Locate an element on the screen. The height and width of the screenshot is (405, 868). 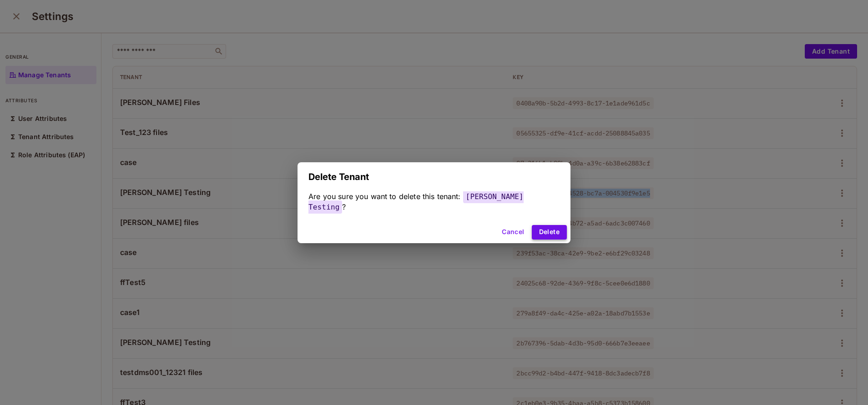
button: Delete is located at coordinates (549, 232).